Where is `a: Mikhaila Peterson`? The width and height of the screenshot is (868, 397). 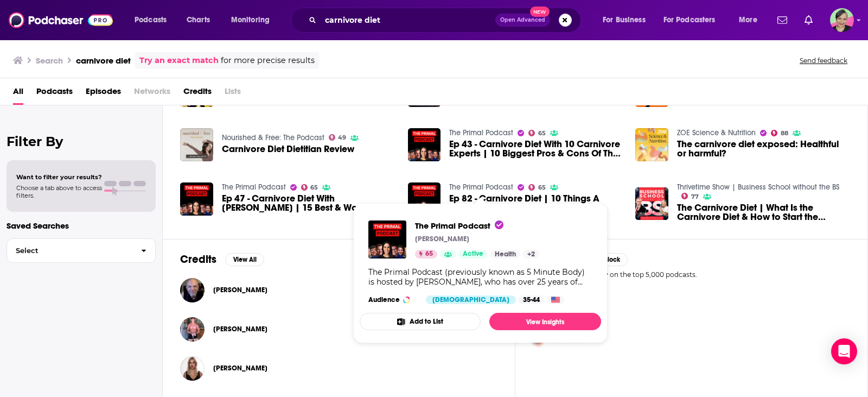 a: Mikhaila Peterson is located at coordinates (240, 368).